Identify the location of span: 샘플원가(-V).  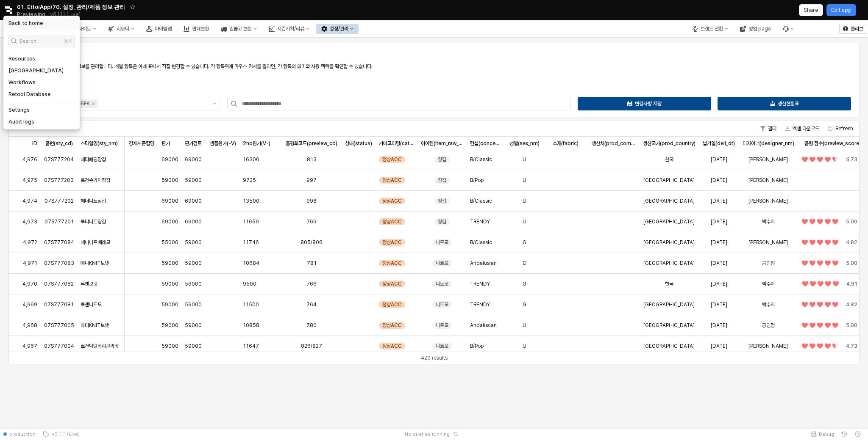
(223, 143).